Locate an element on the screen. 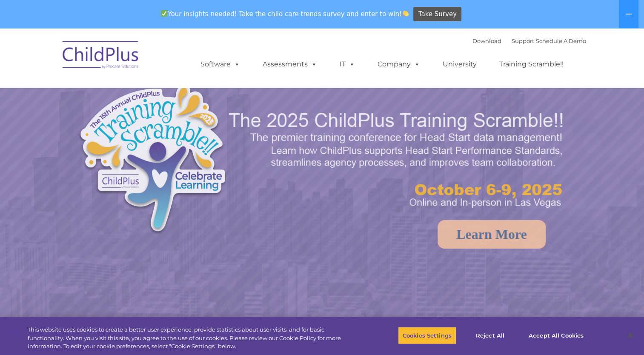 This screenshot has width=644, height=355. a: Take Survey is located at coordinates (437, 14).